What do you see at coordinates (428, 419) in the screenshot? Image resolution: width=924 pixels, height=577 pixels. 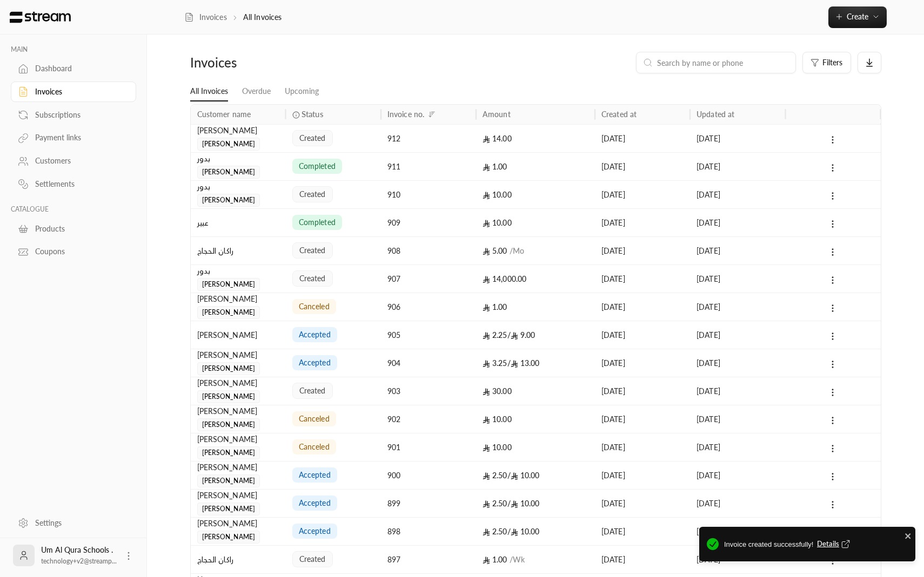 I see `div: 902` at bounding box center [428, 419].